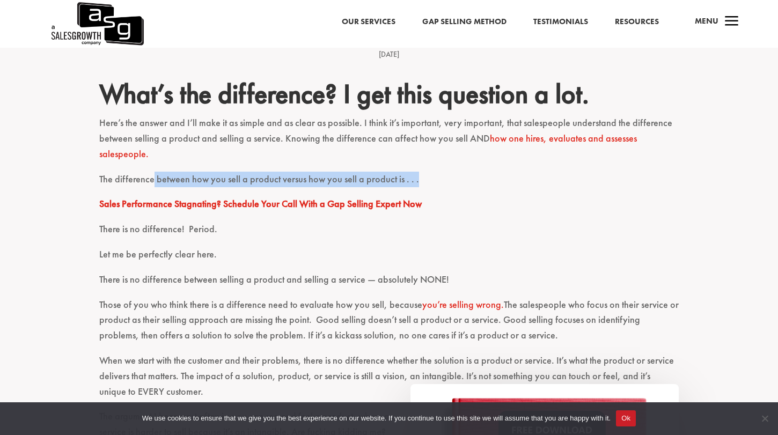  Describe the element at coordinates (637, 22) in the screenshot. I see `a: Resources` at that location.